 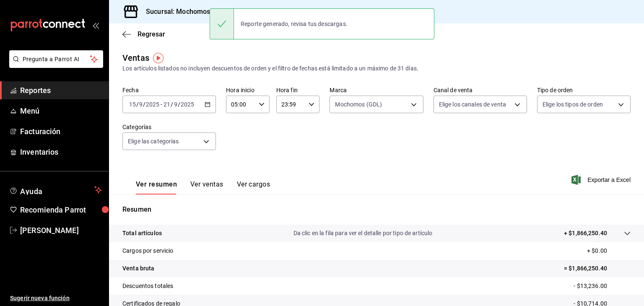 What do you see at coordinates (248, 90) in the screenshot?
I see `label: Hora inicio` at bounding box center [248, 90].